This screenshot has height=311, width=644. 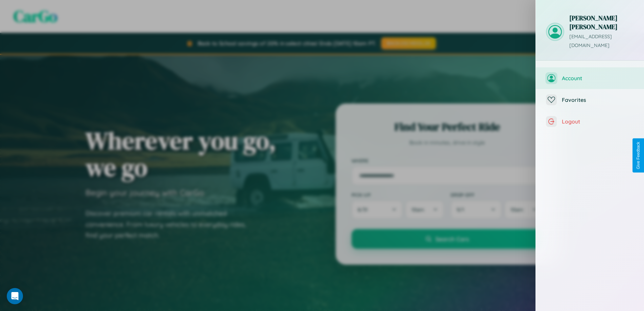 I want to click on button: Account, so click(x=590, y=78).